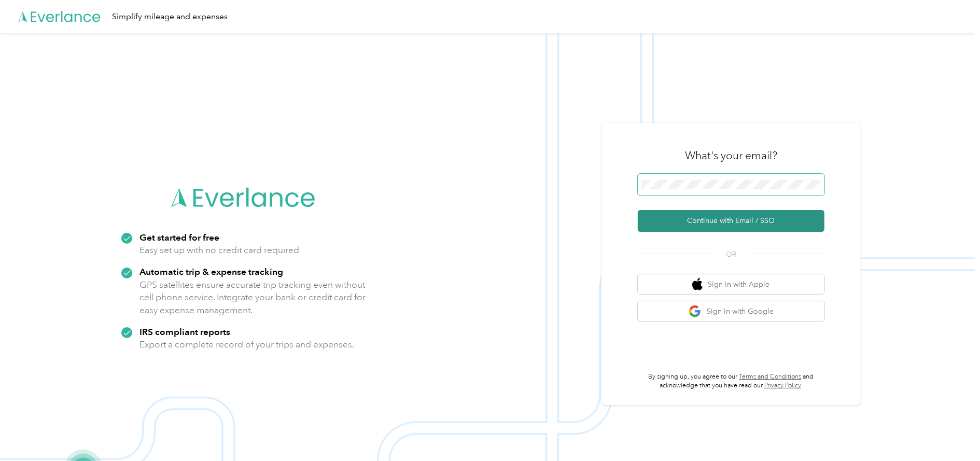 Image resolution: width=980 pixels, height=461 pixels. Describe the element at coordinates (185, 332) in the screenshot. I see `strong: IRS compliant reports` at that location.